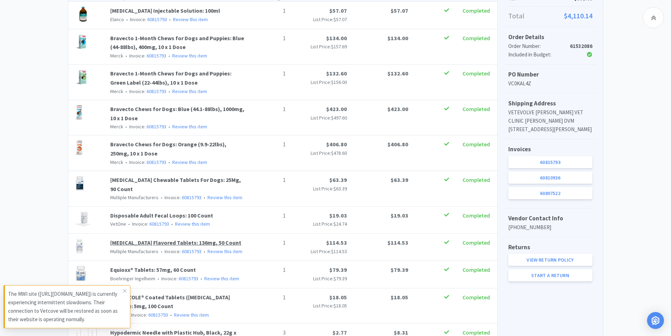 The height and width of the screenshot is (336, 671). I want to click on span: $134.00, so click(398, 38).